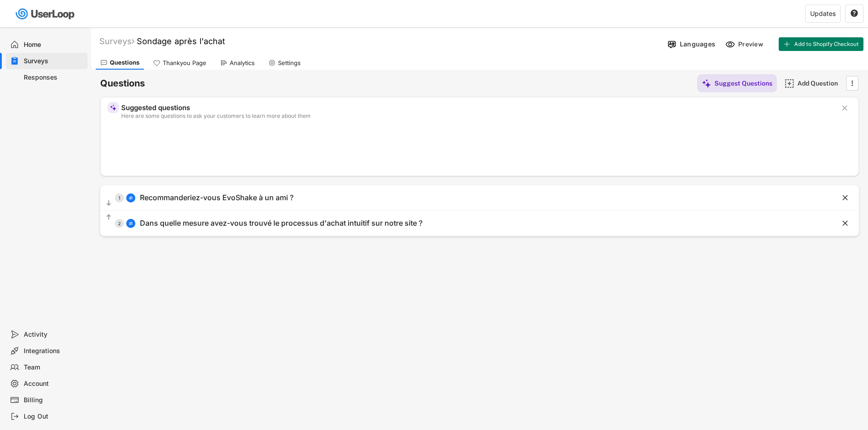 The width and height of the screenshot is (868, 430). What do you see at coordinates (120, 224) in the screenshot?
I see `div: 2` at bounding box center [120, 224].